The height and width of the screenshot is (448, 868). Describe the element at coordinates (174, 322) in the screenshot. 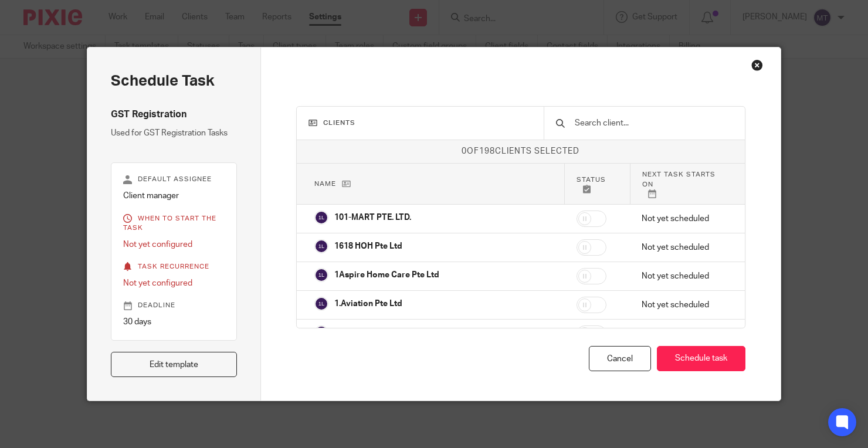

I see `p: 30 days` at that location.